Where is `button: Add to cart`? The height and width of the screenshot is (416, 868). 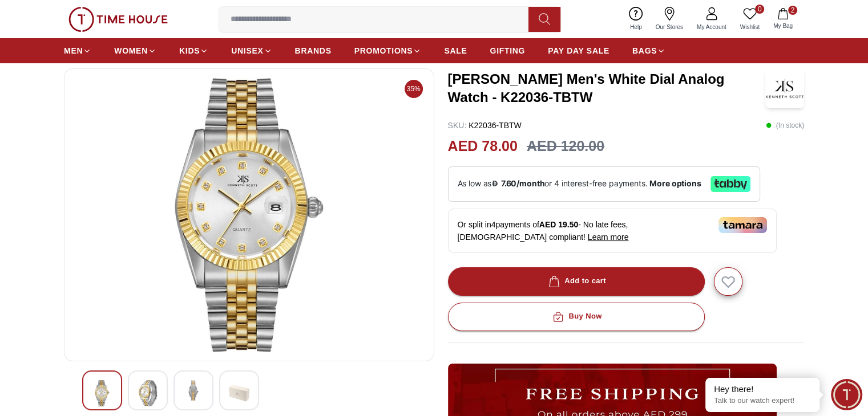 button: Add to cart is located at coordinates (576, 282).